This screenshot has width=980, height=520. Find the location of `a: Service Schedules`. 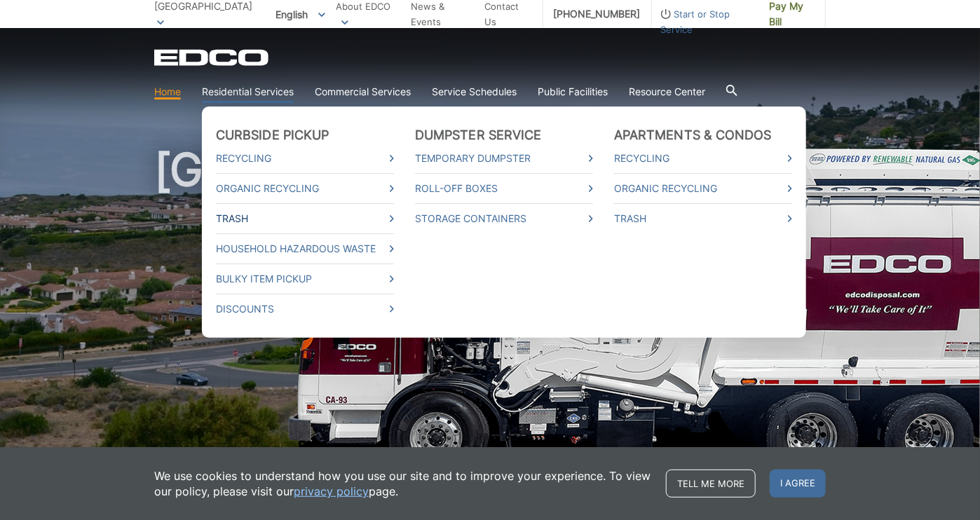

a: Service Schedules is located at coordinates (473, 91).